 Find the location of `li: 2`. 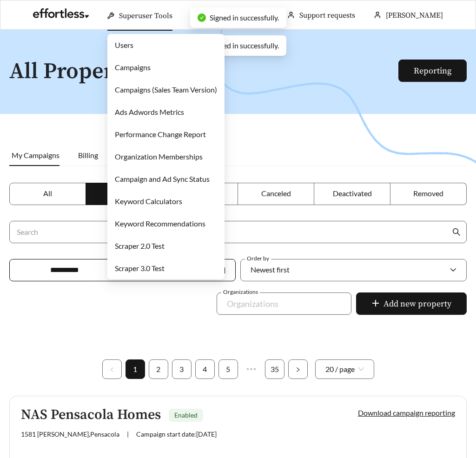

li: 2 is located at coordinates (158, 369).